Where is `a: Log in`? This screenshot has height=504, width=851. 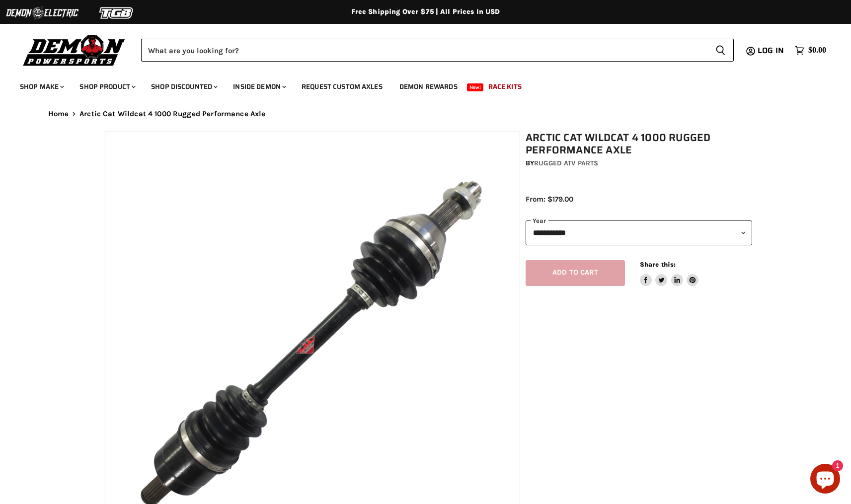 a: Log in is located at coordinates (772, 51).